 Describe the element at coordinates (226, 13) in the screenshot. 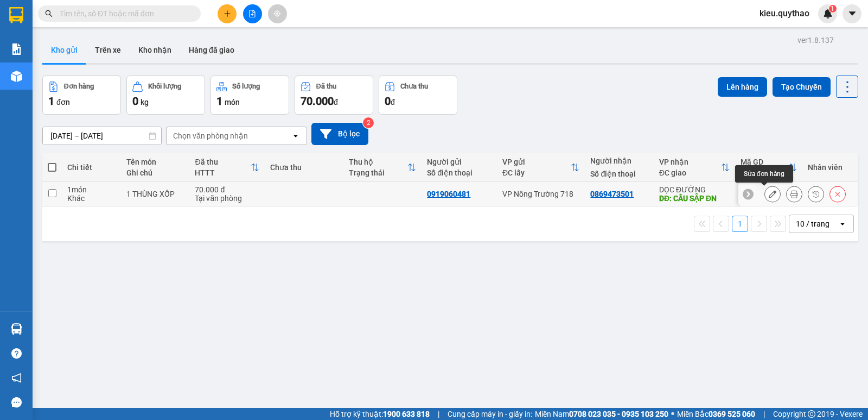

I see `button: plus` at that location.